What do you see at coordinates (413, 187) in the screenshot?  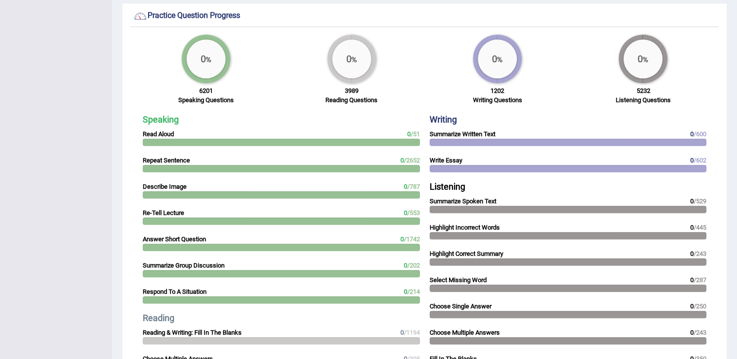 I see `span: /787` at bounding box center [413, 187].